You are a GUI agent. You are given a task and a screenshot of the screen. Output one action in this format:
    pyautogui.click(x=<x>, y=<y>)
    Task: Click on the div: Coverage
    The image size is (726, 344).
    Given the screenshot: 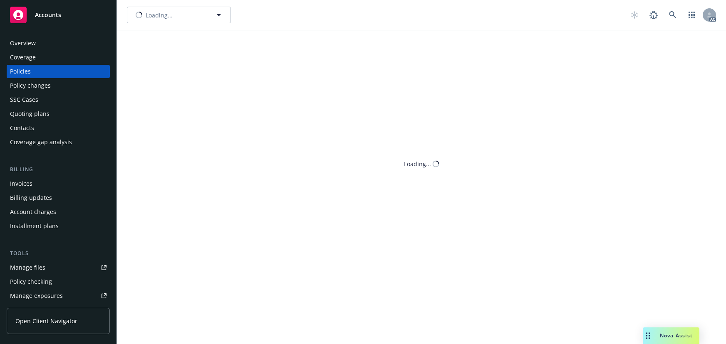 What is the action you would take?
    pyautogui.click(x=23, y=57)
    